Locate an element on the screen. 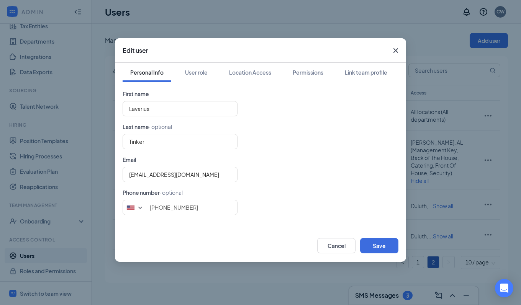 This screenshot has height=305, width=521. div: Open Intercom Messenger is located at coordinates (504, 288).